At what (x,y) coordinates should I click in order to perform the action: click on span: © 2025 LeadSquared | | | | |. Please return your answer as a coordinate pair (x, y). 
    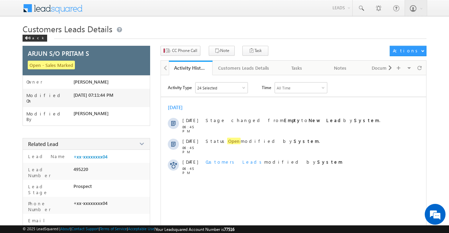
    Looking at the image, I should click on (128, 229).